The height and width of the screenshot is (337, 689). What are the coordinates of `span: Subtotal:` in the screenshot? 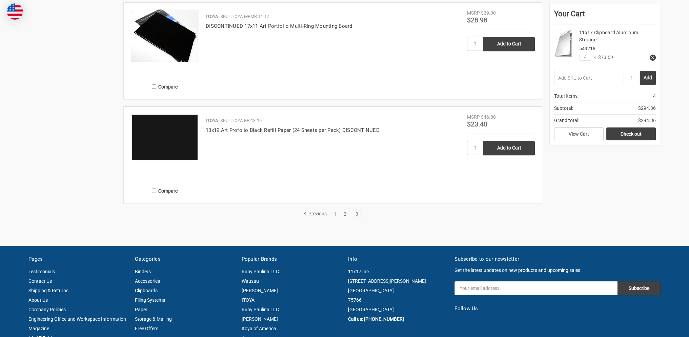 It's located at (564, 108).